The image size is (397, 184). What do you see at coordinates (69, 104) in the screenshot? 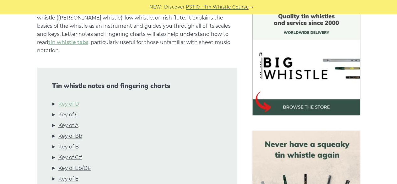
I see `a: Key of D` at bounding box center [69, 104].